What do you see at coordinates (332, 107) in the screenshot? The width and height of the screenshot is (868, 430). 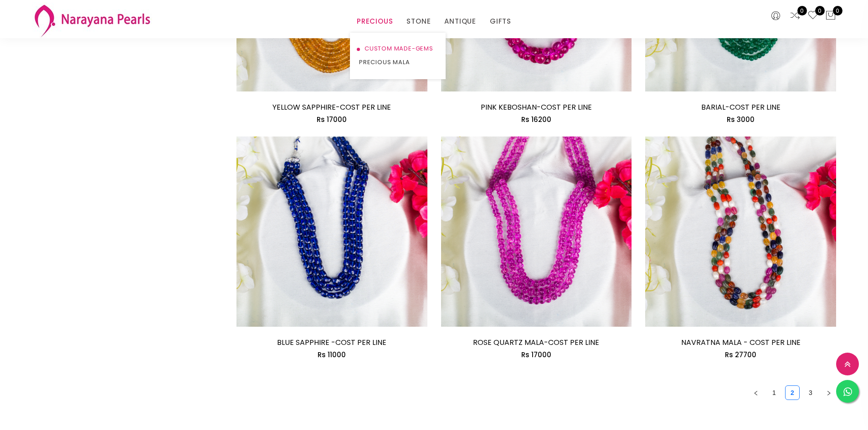 I see `a: YELLOW SAPPHIRE-COST PER LINE` at bounding box center [332, 107].